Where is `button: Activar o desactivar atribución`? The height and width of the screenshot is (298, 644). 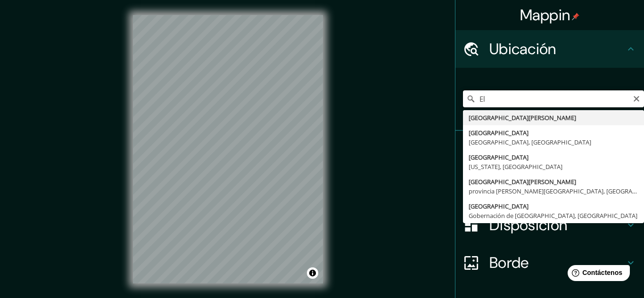
button: Activar o desactivar atribución is located at coordinates (312, 273).